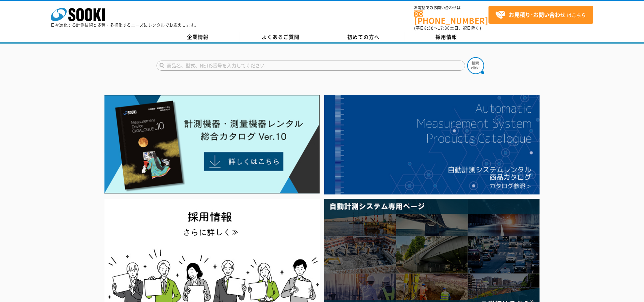  I want to click on a: 企業情報, so click(198, 37).